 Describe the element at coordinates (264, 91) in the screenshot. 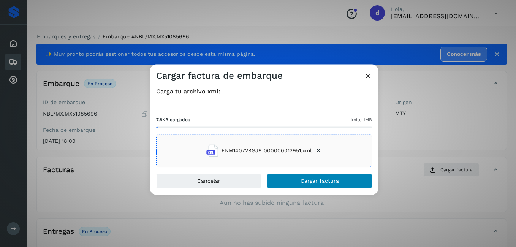

I see `h4: Carga tu archivo xml:` at that location.